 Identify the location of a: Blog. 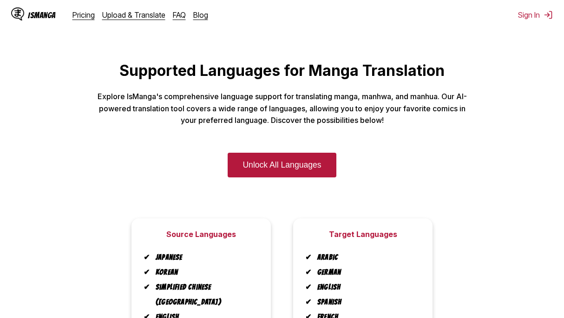
(201, 15).